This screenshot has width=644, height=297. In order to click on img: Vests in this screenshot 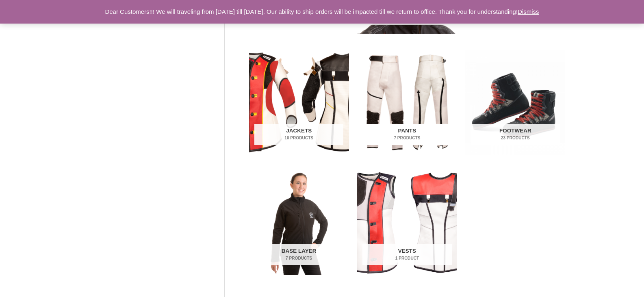, I will do `click(407, 222)`.